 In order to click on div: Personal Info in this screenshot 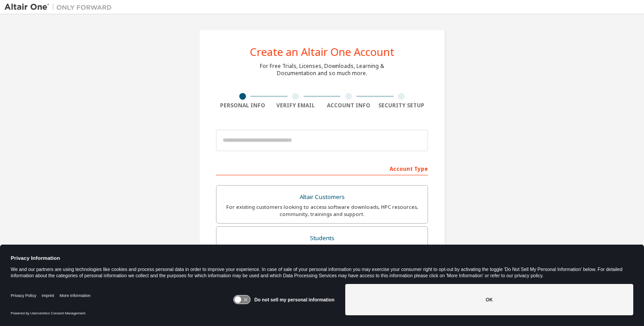, I will do `click(243, 106)`.